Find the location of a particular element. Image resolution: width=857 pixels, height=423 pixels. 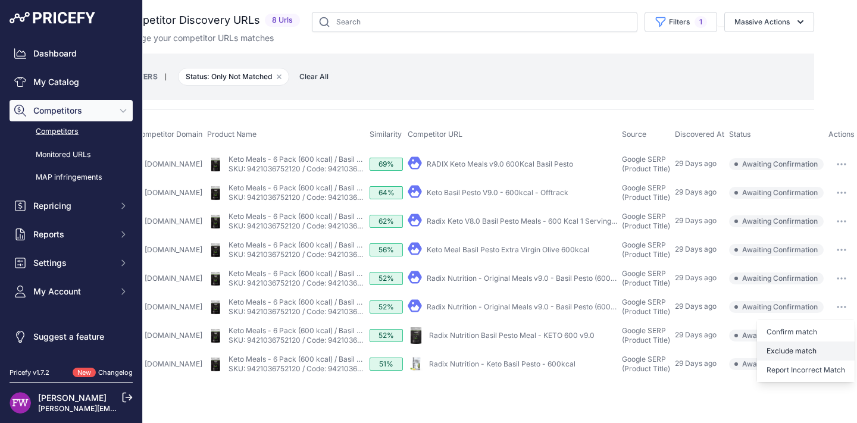

span: Competitor Domain is located at coordinates (169, 134).